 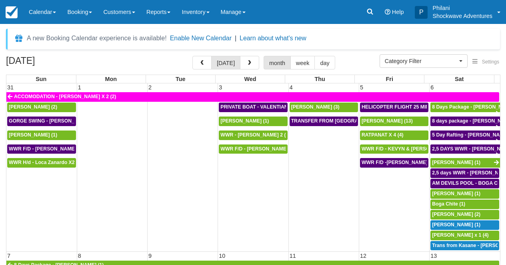 What do you see at coordinates (363, 256) in the screenshot?
I see `span: 12` at bounding box center [363, 256].